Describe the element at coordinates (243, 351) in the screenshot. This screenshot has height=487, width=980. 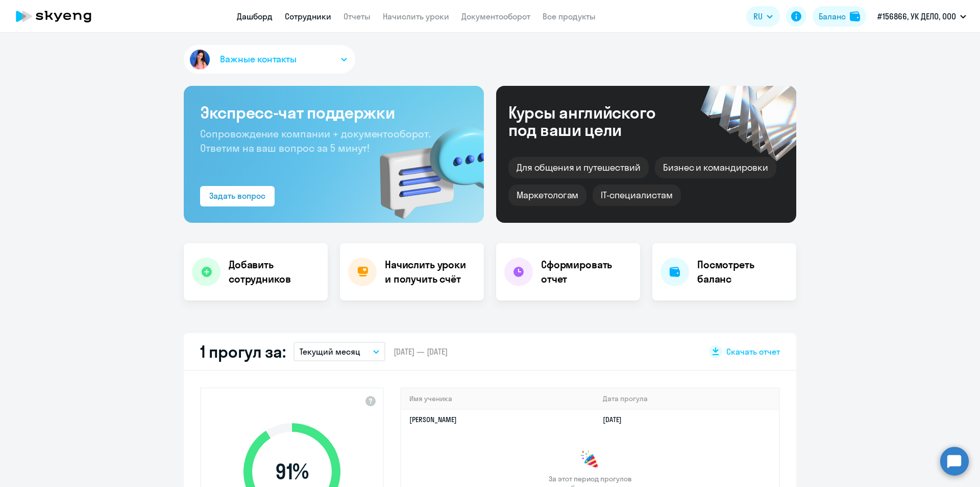
I see `h2: 1 прогул за:` at that location.